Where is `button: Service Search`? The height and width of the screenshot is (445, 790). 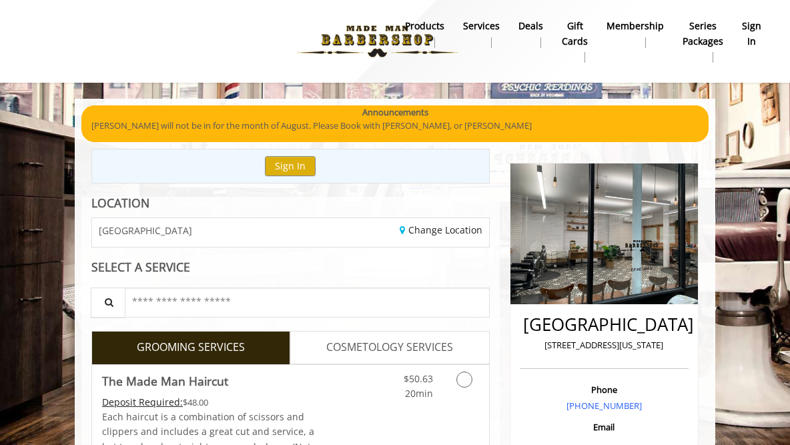
button: Service Search is located at coordinates (108, 302).